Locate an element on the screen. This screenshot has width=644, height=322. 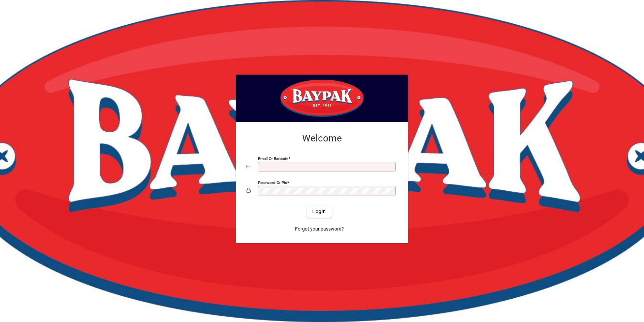
h2: Welcome is located at coordinates (322, 138).